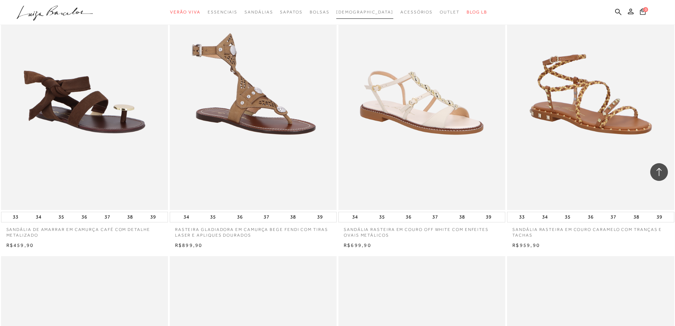 Image resolution: width=675 pixels, height=326 pixels. What do you see at coordinates (526, 245) in the screenshot?
I see `span: R$959,90` at bounding box center [526, 245].